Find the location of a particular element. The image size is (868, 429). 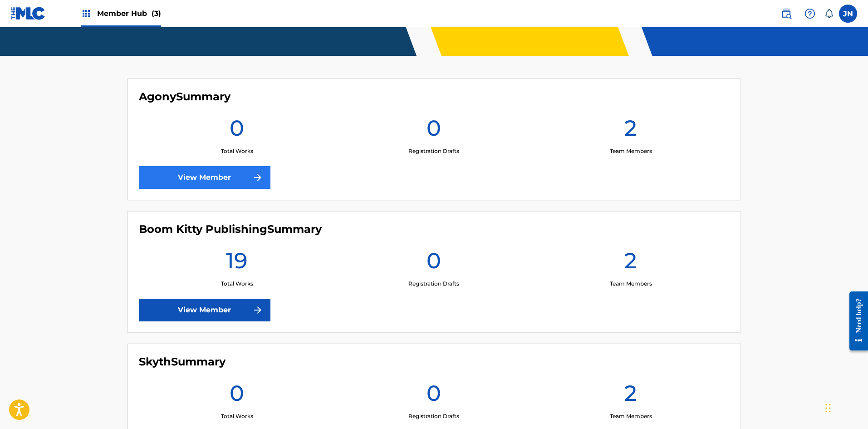

a: Public Search is located at coordinates (786, 14).